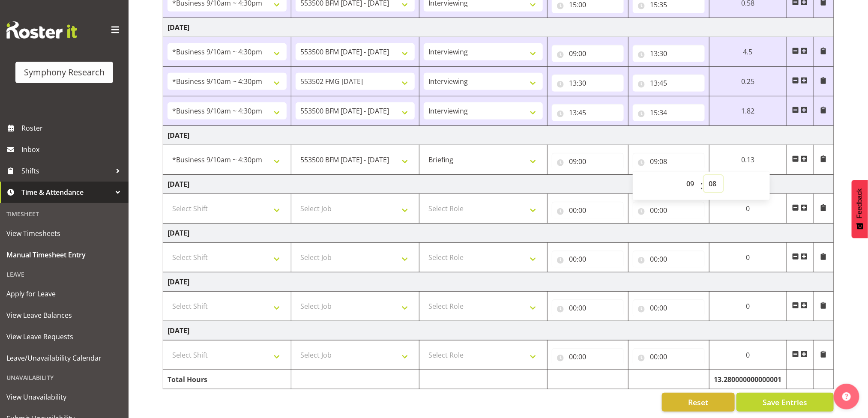  I want to click on span: Apply for Leave, so click(64, 294).